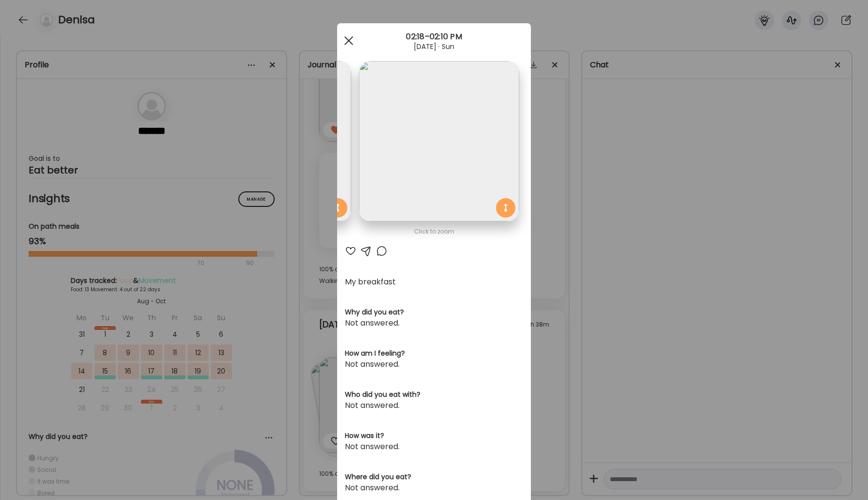 The width and height of the screenshot is (868, 500). Describe the element at coordinates (434, 353) in the screenshot. I see `h3: How am I feeling?` at that location.